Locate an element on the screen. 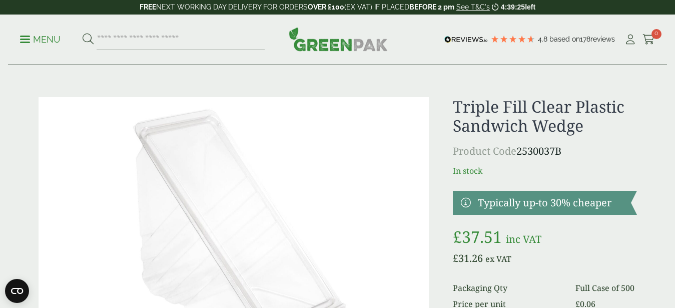  button: Open CMP widget is located at coordinates (17, 291).